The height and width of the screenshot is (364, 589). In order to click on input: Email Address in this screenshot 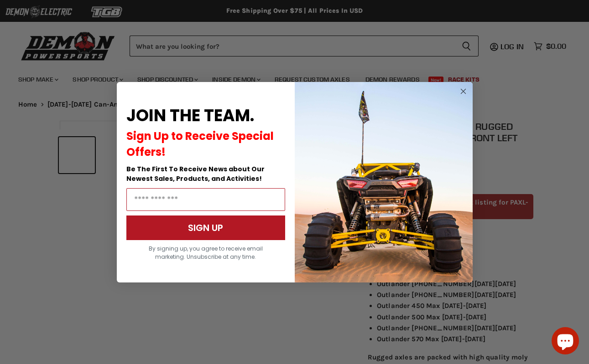, I will do `click(206, 200)`.